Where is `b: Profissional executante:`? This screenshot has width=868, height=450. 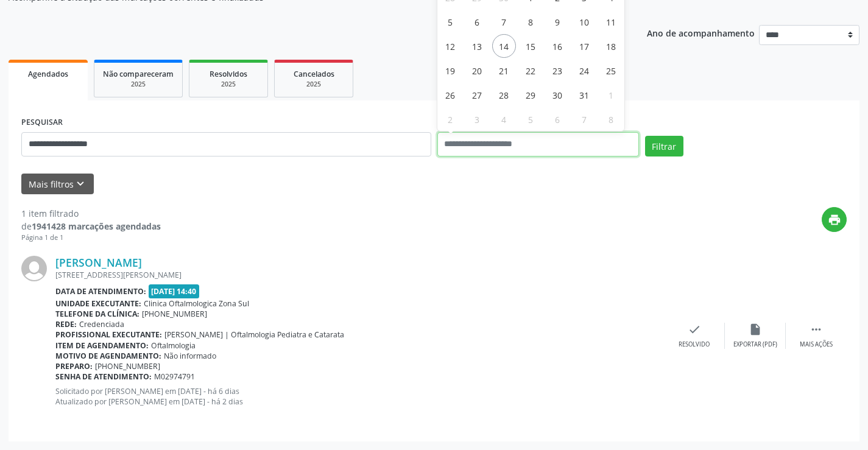
b: Profissional executante: is located at coordinates (108, 335).